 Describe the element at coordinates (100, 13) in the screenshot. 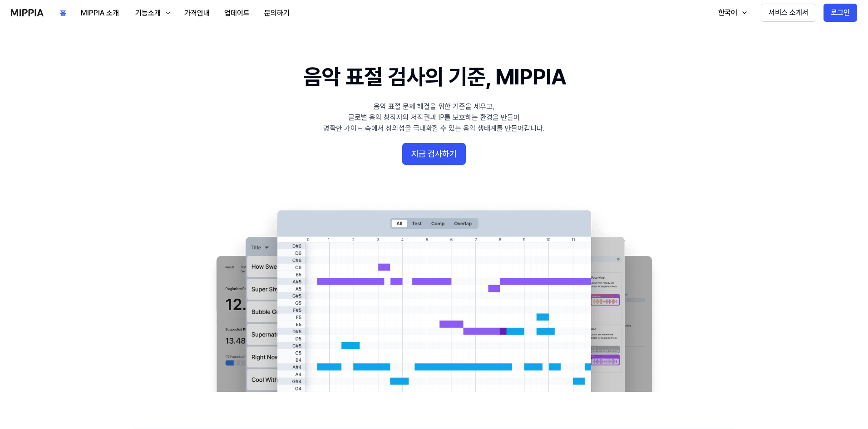

I see `a: MIPPIA 소개` at that location.